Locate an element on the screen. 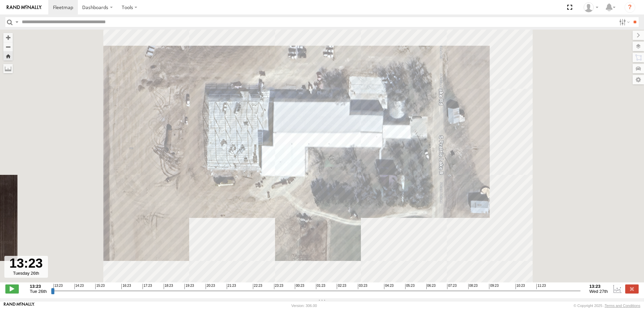 The width and height of the screenshot is (644, 309). span: 15:23 is located at coordinates (100, 286).